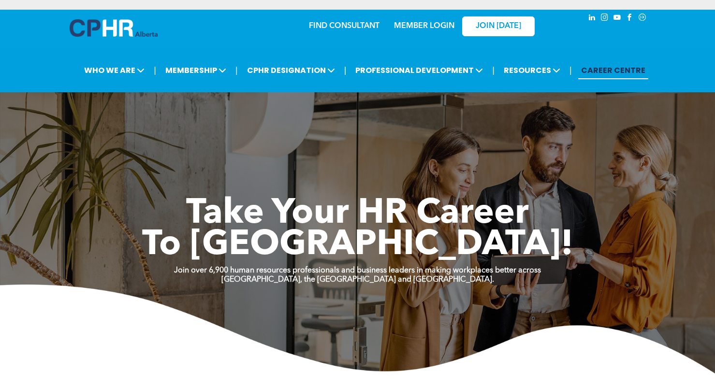 The height and width of the screenshot is (386, 715). I want to click on a: MEMBER LOGIN, so click(424, 26).